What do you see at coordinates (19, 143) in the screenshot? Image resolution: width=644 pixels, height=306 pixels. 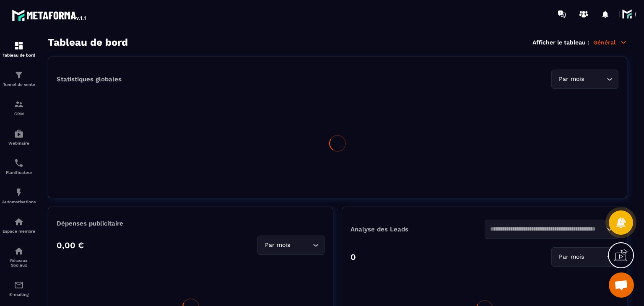 I see `p: Webinaire` at bounding box center [19, 143].